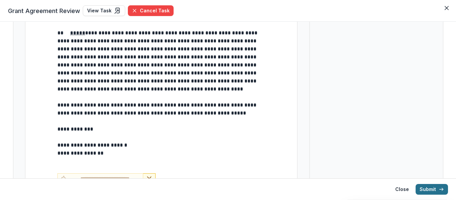  Describe the element at coordinates (104, 11) in the screenshot. I see `a: View Task` at that location.